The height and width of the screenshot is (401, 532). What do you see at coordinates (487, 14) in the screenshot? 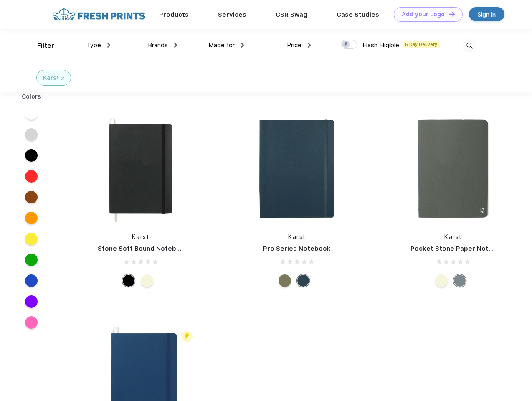
I see `a: Sign in` at bounding box center [487, 14].